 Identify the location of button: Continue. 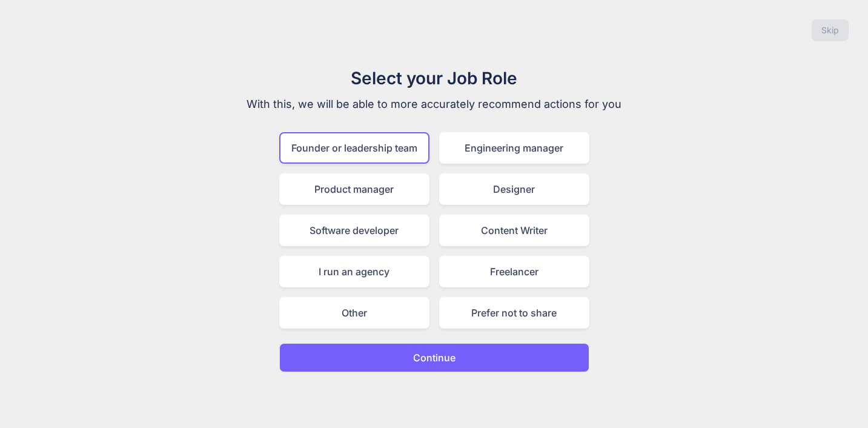
(434, 358).